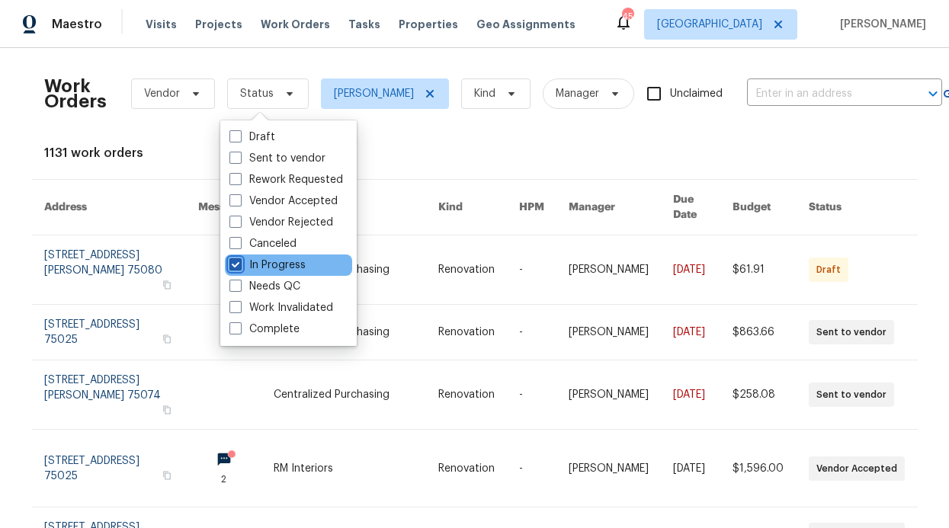 Image resolution: width=949 pixels, height=528 pixels. I want to click on span: Geo Assignments, so click(526, 24).